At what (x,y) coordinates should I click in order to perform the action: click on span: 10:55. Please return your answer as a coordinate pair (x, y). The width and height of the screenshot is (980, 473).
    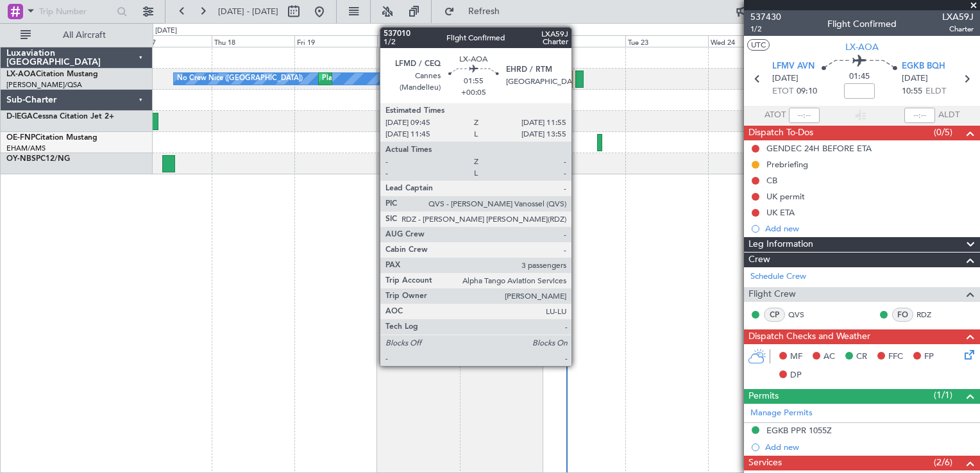
    Looking at the image, I should click on (912, 92).